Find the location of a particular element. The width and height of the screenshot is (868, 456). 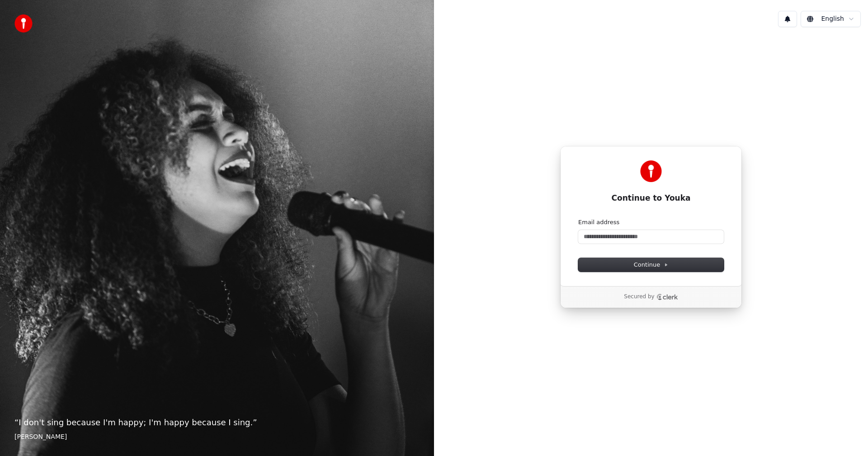

p: Secured by is located at coordinates (639, 297).